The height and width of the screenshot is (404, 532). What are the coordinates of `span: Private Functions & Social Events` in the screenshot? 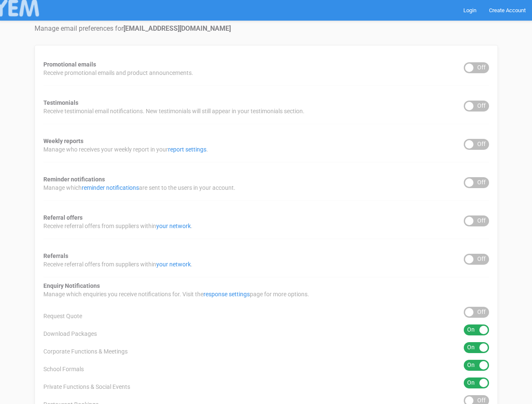 It's located at (86, 387).